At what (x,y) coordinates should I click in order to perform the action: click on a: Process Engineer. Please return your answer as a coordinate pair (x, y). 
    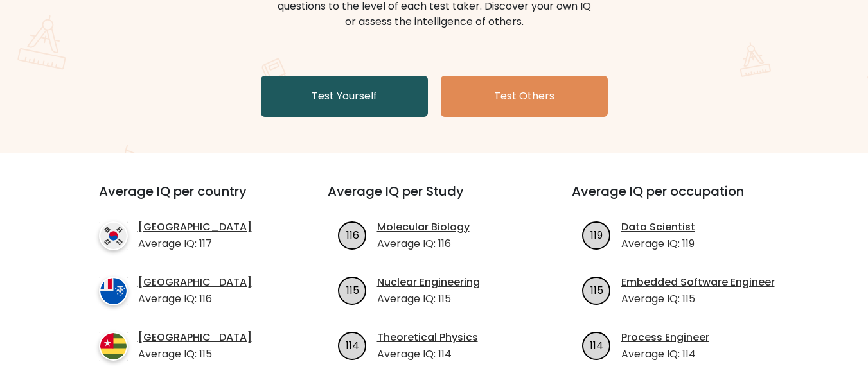
    Looking at the image, I should click on (665, 337).